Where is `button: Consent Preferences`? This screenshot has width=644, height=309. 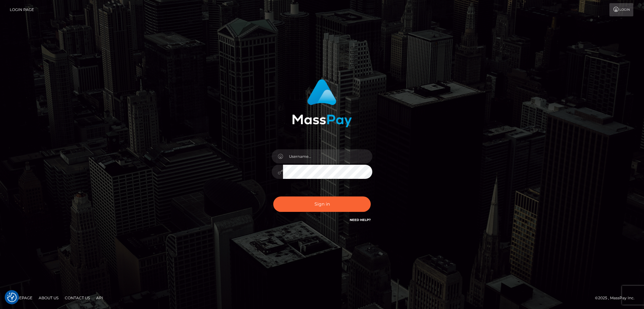 button: Consent Preferences is located at coordinates (12, 297).